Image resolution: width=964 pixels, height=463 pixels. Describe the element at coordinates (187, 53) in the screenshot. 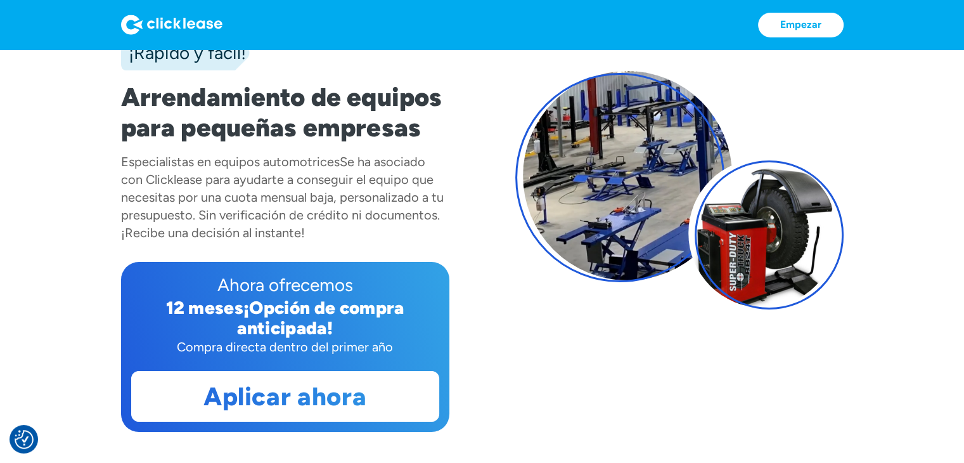

I see `font: ¡Rápido y fácil!` at that location.